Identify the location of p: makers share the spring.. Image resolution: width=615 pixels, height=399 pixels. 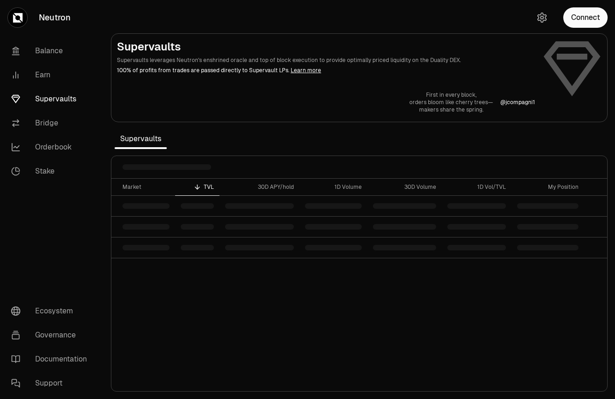
(451, 110).